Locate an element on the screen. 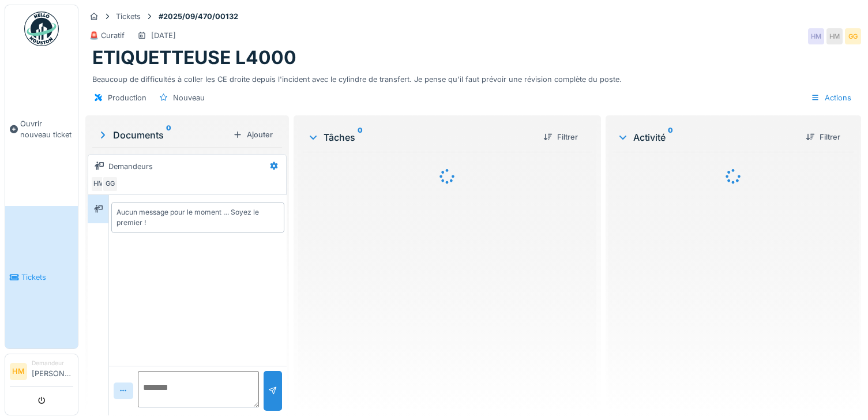 This screenshot has width=868, height=420. span: Tickets is located at coordinates (47, 277).